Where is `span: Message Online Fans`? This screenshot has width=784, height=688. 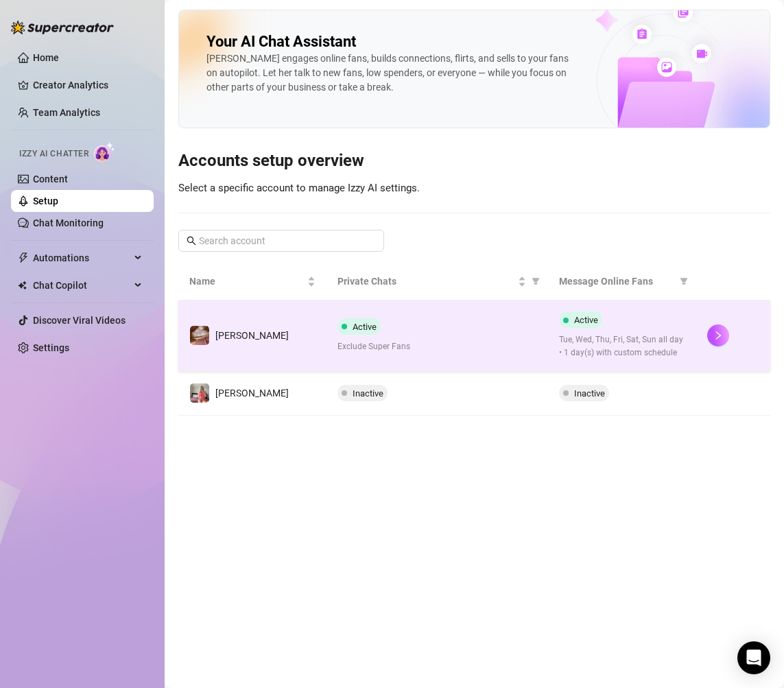 span: Message Online Fans is located at coordinates (616, 282).